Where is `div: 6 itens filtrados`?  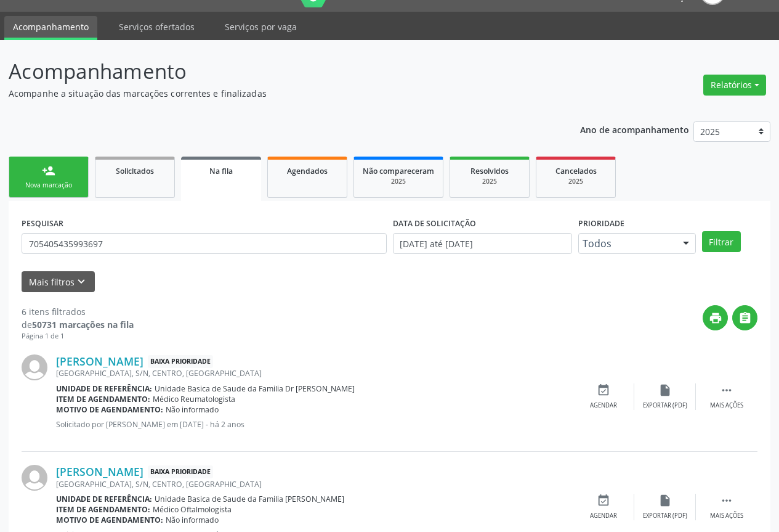 div: 6 itens filtrados is located at coordinates (78, 311).